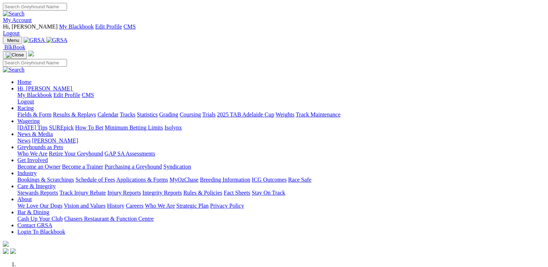 The width and height of the screenshot is (548, 267). What do you see at coordinates (142, 180) in the screenshot?
I see `a: Applications & Forms` at bounding box center [142, 180].